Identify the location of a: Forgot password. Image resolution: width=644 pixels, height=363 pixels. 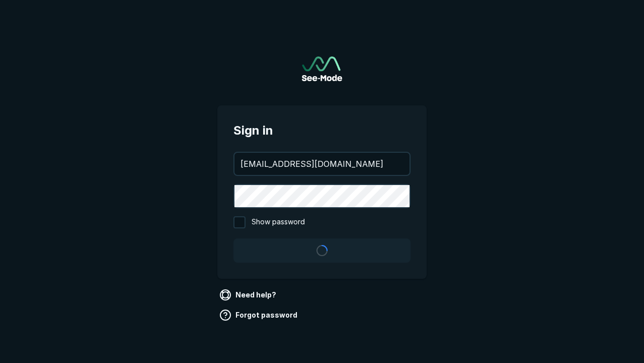
(259, 315).